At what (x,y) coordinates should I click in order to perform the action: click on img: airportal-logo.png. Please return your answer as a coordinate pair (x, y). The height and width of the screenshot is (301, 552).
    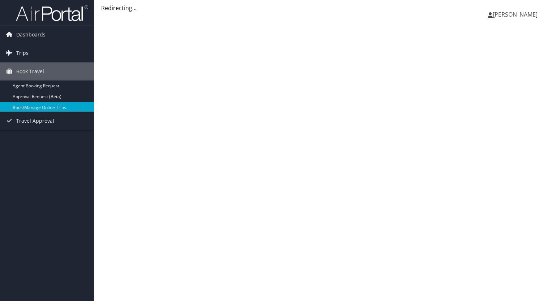
    Looking at the image, I should click on (52, 13).